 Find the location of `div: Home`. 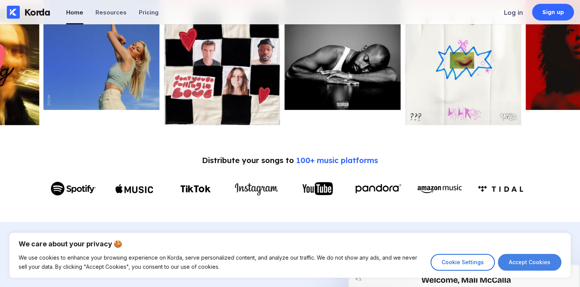

div: Home is located at coordinates (75, 12).